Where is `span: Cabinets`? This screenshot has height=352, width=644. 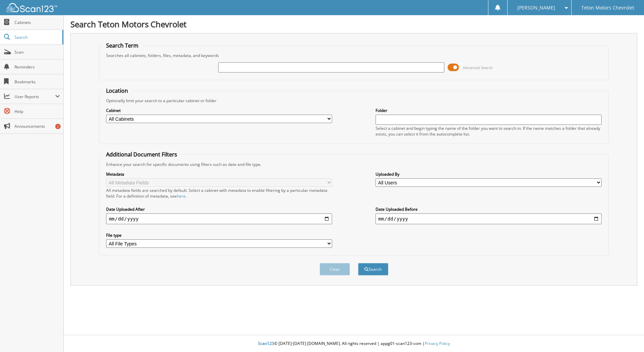
span: Cabinets is located at coordinates (37, 22).